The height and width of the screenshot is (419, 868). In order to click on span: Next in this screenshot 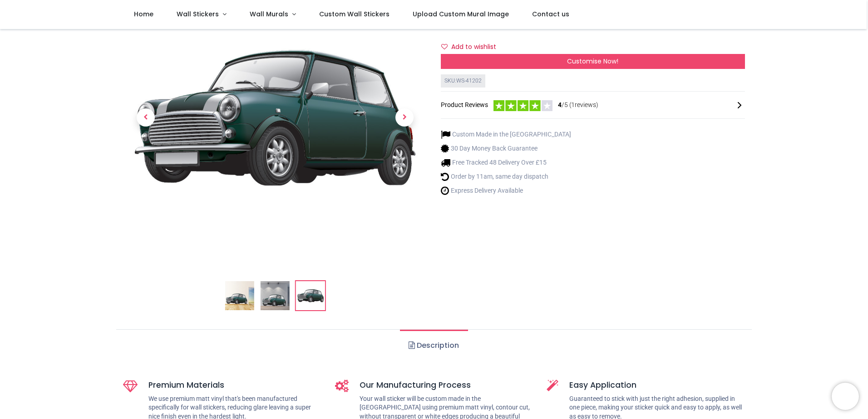, I will do `click(404, 118)`.